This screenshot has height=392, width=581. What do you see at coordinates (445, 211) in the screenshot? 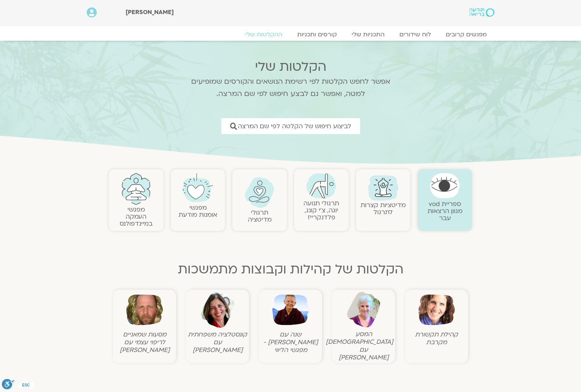
I see `a: ספריית vodמגוון הרצאות עבר` at bounding box center [445, 211].